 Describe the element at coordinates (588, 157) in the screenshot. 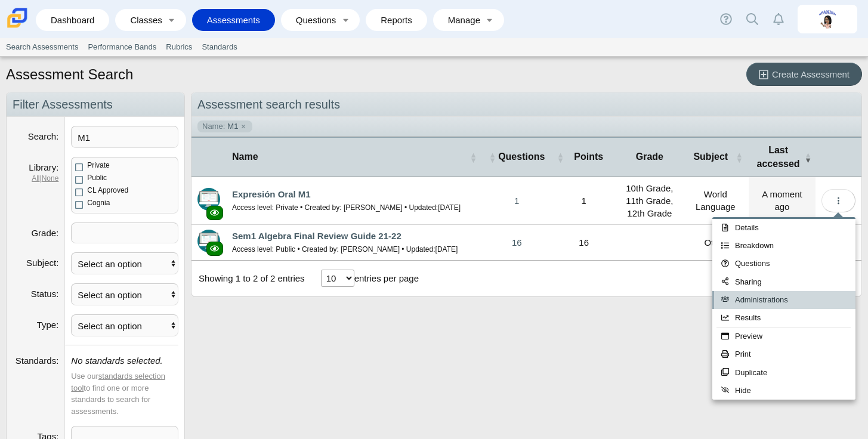

I see `span: Points` at that location.